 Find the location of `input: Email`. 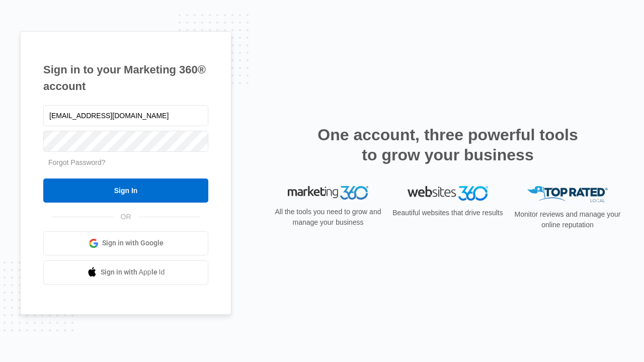

input: Email is located at coordinates (126, 116).